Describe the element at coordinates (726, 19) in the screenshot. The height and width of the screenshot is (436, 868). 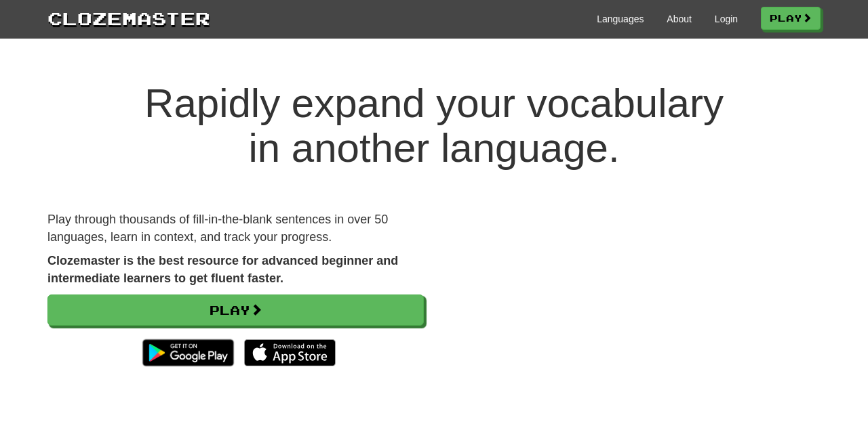
I see `a: Login` at that location.